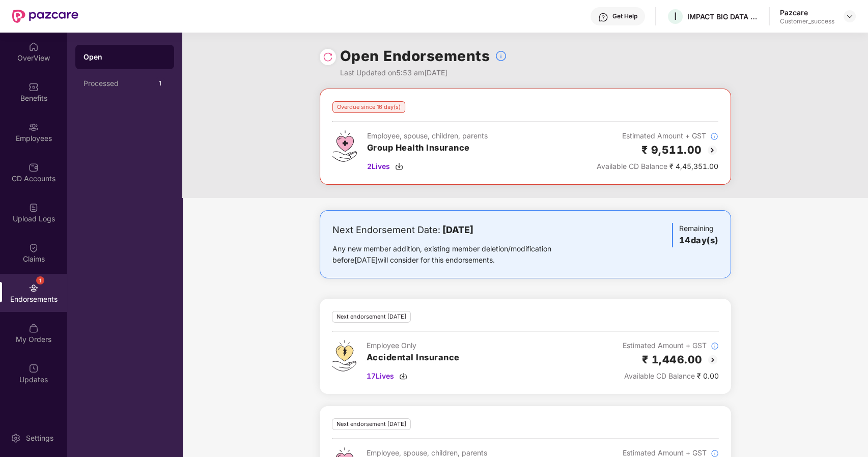 The height and width of the screenshot is (457, 868). Describe the element at coordinates (33, 328) in the screenshot. I see `img: svg+xml;base64,PHN2ZyBpZD0iTXlfT3JkZXJzIiBkYXRhLW5hbWU9Ik15IE9yZGVycyIgeG1sbnM9Imh0dHA6Ly93d3cudz...` at that location.